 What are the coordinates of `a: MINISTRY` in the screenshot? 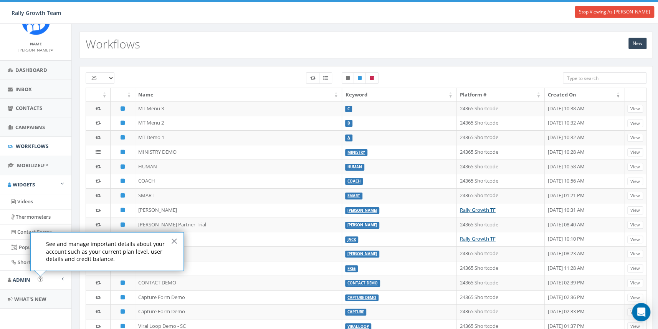 It's located at (356, 152).